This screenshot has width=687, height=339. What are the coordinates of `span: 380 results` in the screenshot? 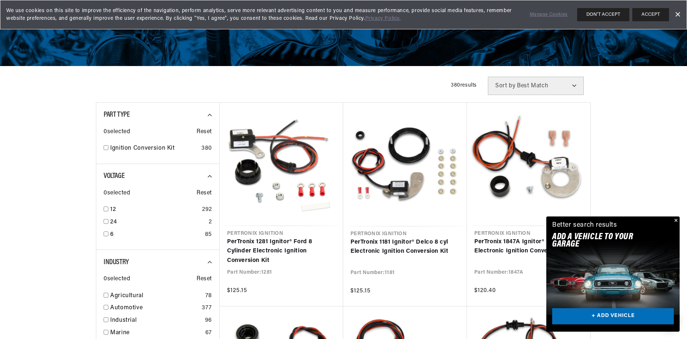 It's located at (464, 85).